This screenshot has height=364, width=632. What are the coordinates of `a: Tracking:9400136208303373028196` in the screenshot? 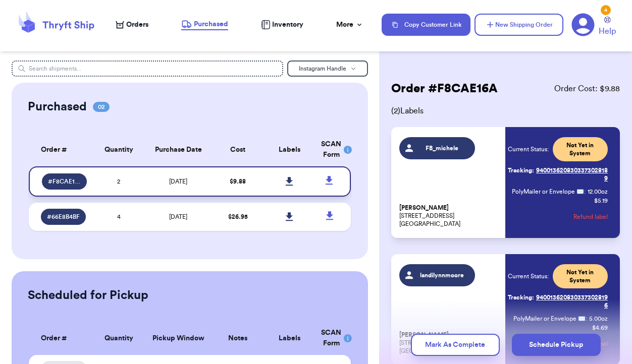 It's located at (558, 301).